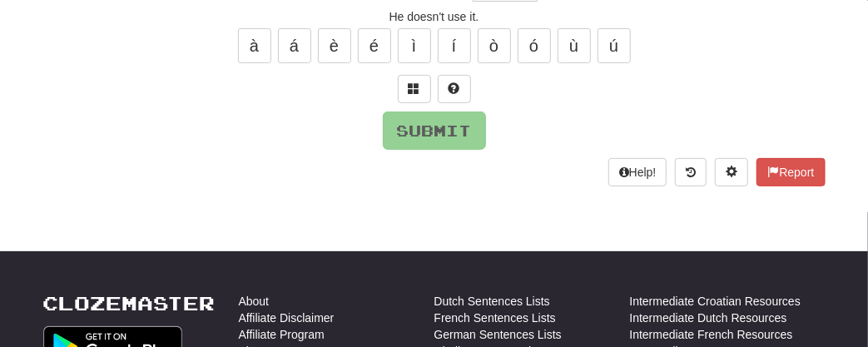 The width and height of the screenshot is (868, 347). What do you see at coordinates (254, 301) in the screenshot?
I see `a: About` at bounding box center [254, 301].